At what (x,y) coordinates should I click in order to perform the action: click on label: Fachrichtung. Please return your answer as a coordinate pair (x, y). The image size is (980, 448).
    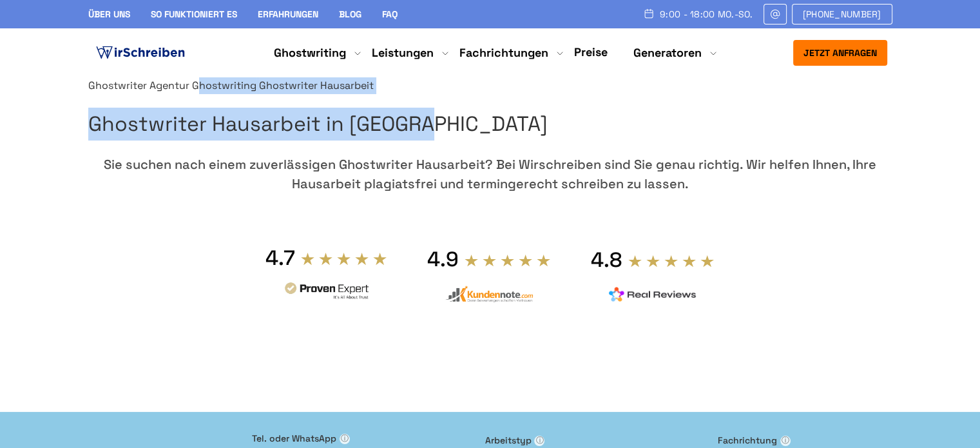
    Looking at the image, I should click on (829, 440).